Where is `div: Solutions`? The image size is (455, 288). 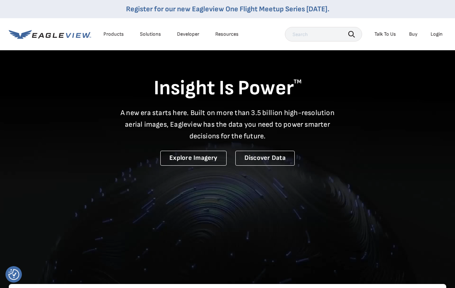 div: Solutions is located at coordinates (151, 34).